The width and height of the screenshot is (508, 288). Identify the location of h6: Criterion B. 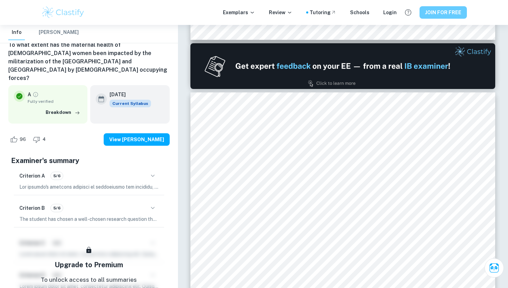
(32, 208).